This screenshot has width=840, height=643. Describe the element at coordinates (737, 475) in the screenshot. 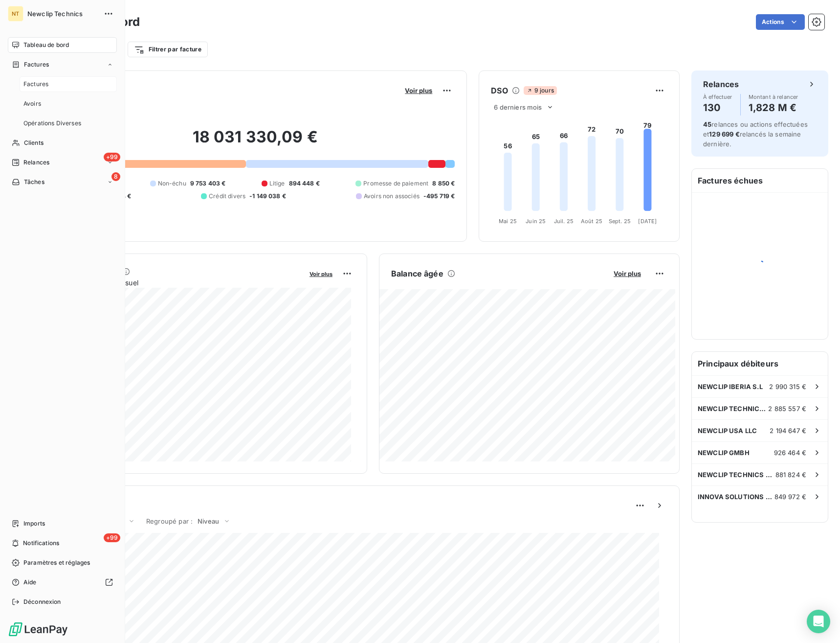

I see `span: NEWCLIP TECHNICS JAPAN KK` at that location.